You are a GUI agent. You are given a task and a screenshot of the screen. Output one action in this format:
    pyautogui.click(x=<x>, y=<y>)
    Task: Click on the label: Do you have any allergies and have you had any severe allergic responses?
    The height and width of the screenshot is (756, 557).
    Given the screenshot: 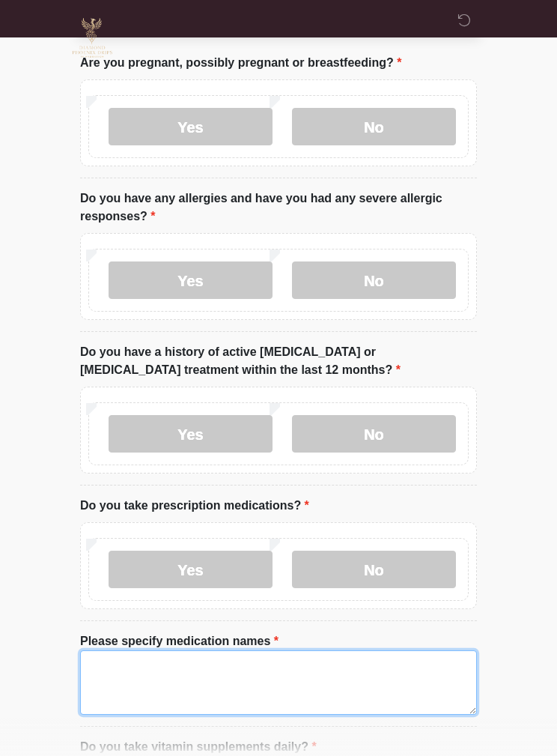 What is the action you would take?
    pyautogui.click(x=279, y=208)
    